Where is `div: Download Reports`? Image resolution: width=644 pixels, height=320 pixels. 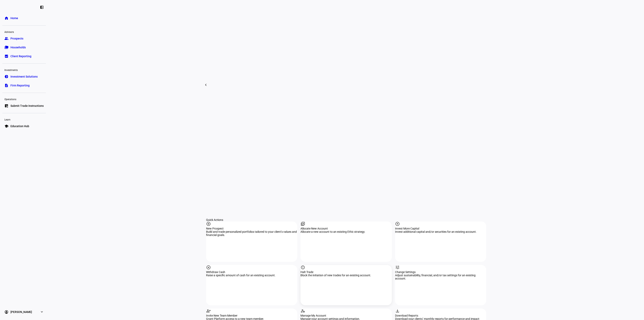
div: Download Reports is located at coordinates (441, 316).